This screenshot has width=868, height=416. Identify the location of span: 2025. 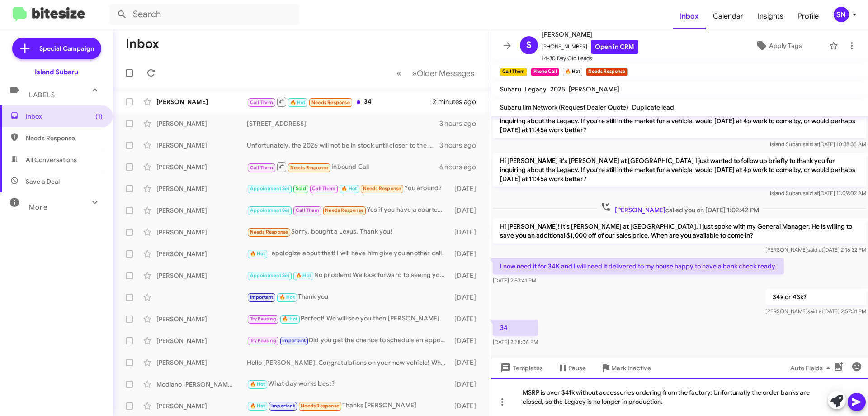
(557, 89).